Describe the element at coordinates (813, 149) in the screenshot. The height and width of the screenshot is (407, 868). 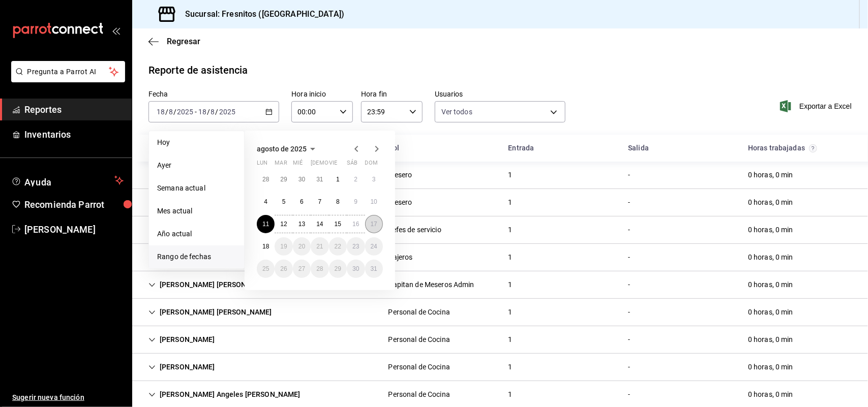
I see `svg: El total de horas trabajadas por usuario es el resultado de la suma redondeada del registro de ho...` at that location.